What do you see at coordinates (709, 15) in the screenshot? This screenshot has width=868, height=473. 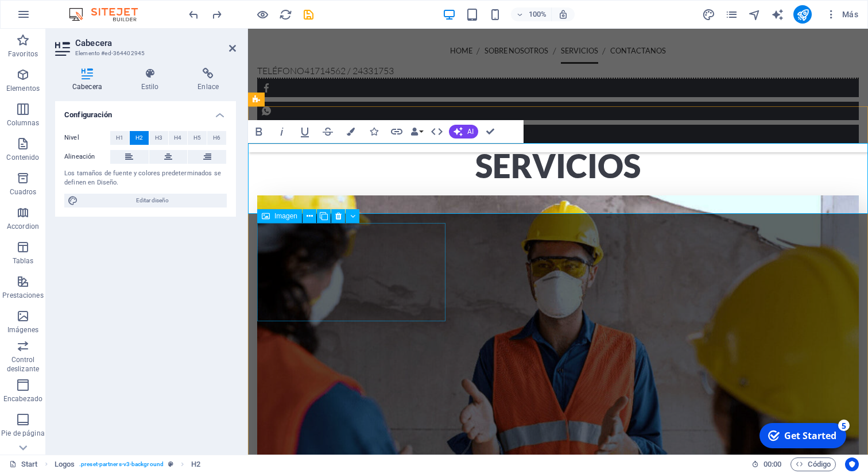 I see `i: Diseño (Ctrl+Alt+Y)` at bounding box center [709, 15].